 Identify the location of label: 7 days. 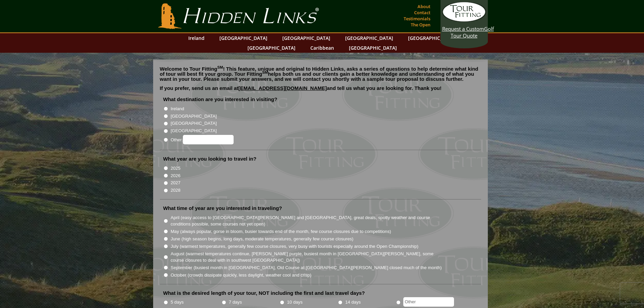
(235, 303).